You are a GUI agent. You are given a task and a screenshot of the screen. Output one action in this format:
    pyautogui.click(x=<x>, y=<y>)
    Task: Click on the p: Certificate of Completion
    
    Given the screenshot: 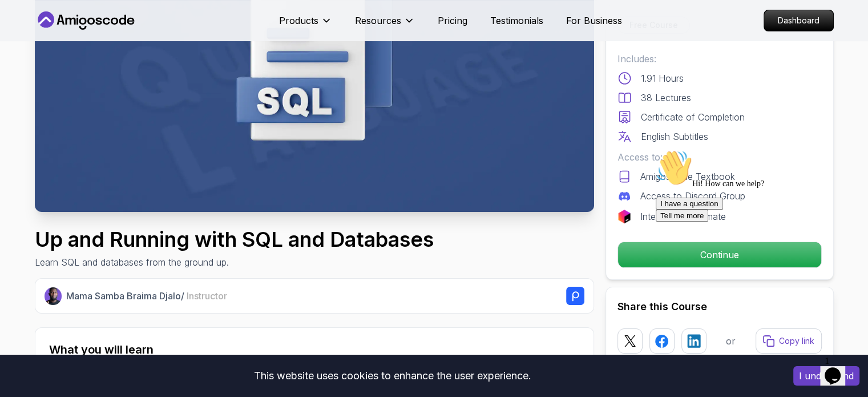 What is the action you would take?
    pyautogui.click(x=693, y=117)
    